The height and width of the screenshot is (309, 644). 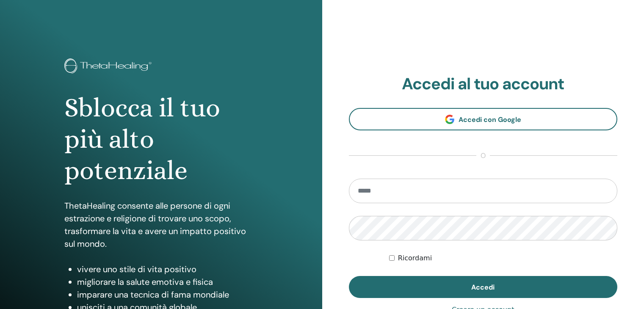 I want to click on p: ThetaHealing consente alle persone di ogni estrazione e religione di trovare uno scopo, trasforma..., so click(x=161, y=225).